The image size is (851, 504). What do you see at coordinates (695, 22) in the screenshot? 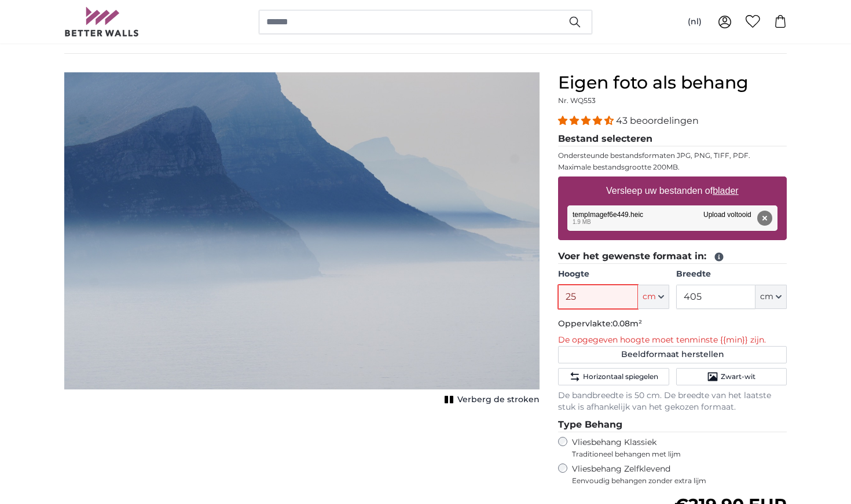
I see `button: (nl)` at bounding box center [695, 22].